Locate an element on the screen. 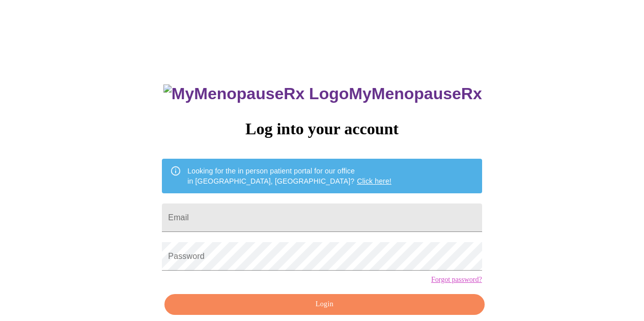 Image resolution: width=644 pixels, height=321 pixels. a: Forgot password? is located at coordinates (456, 280).